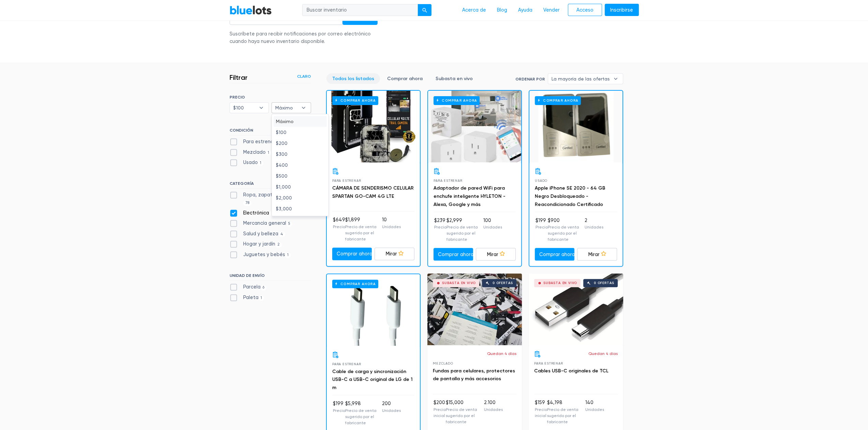  Describe the element at coordinates (264, 254) in the screenshot. I see `font: Juguetes y bebés` at that location.